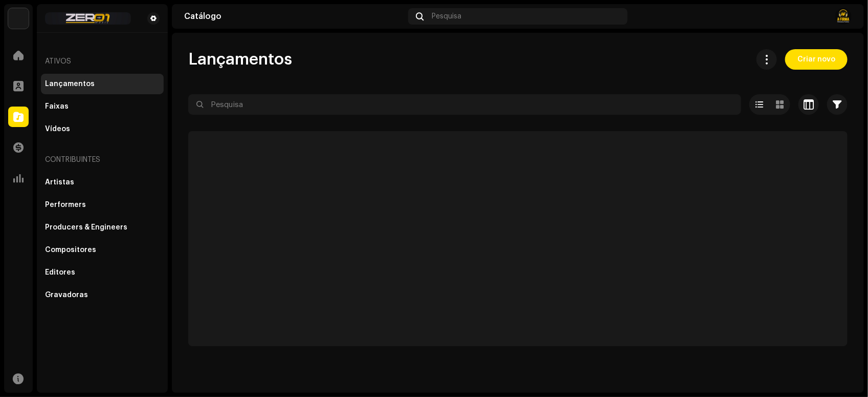 The width and height of the screenshot is (868, 397). I want to click on div: Ativos, so click(103, 62).